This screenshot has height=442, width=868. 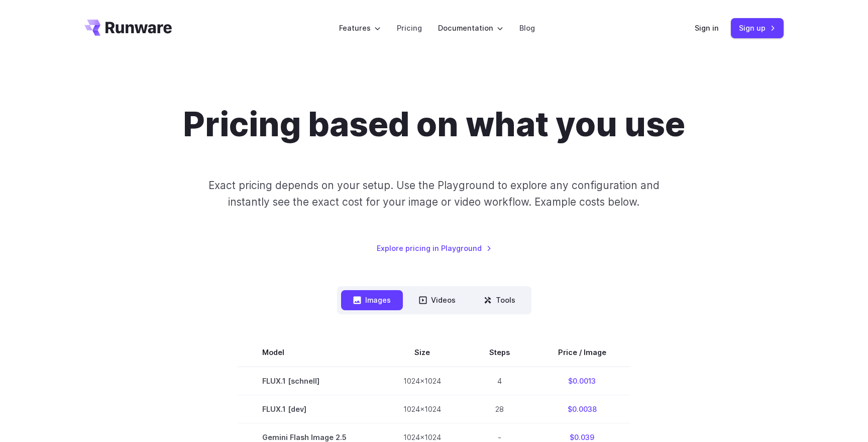 I want to click on button: Tools, so click(x=500, y=300).